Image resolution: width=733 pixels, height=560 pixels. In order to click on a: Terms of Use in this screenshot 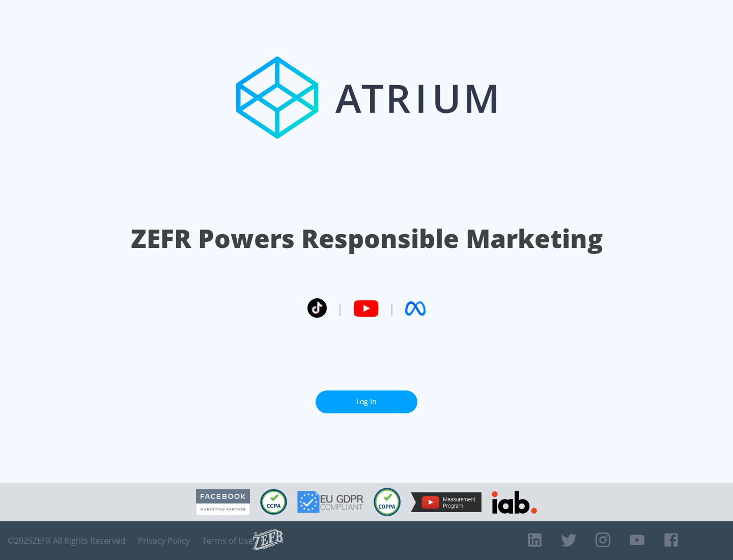, I will do `click(228, 541)`.